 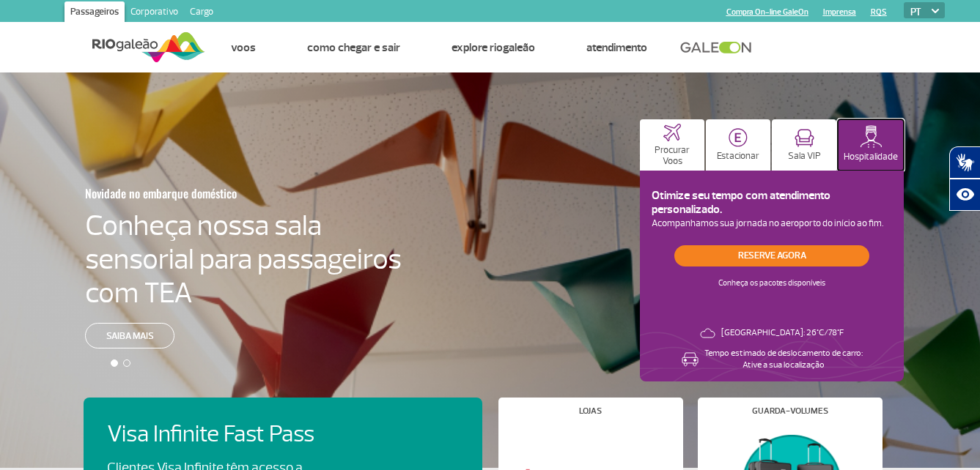 I want to click on a: Atendimento, so click(x=617, y=47).